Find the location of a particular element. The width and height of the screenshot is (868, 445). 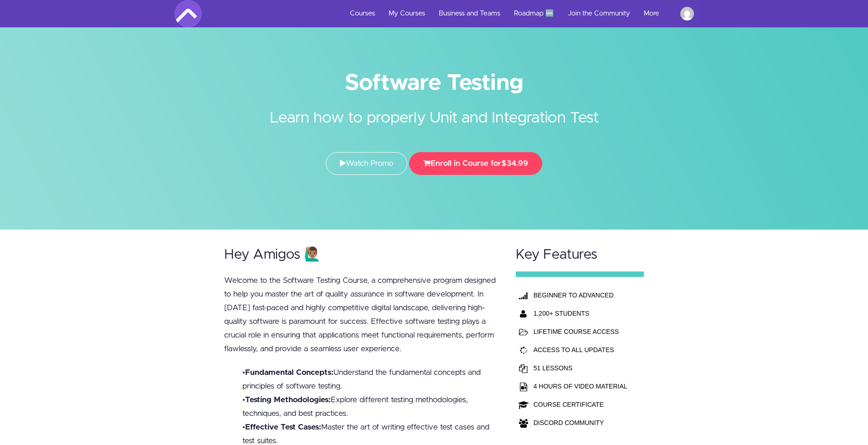

th: 1,200+ STUDENTS is located at coordinates (581, 314).